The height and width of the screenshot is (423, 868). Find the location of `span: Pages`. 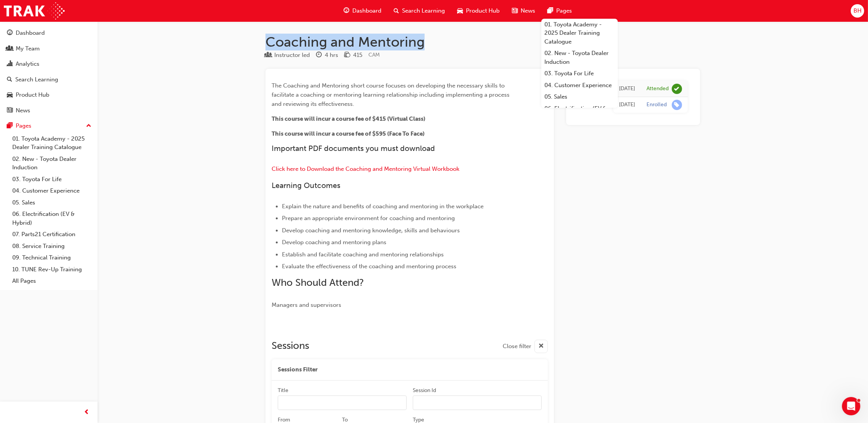

span: Pages is located at coordinates (564, 10).